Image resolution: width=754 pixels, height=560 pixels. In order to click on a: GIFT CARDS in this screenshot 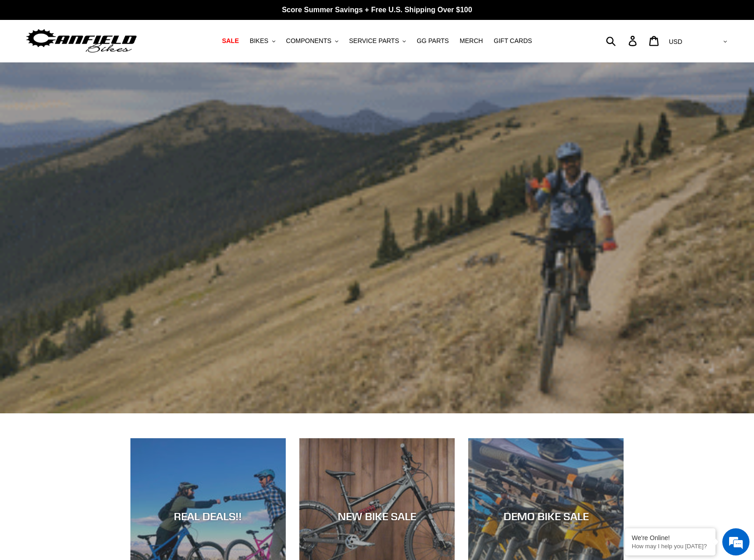, I will do `click(513, 41)`.